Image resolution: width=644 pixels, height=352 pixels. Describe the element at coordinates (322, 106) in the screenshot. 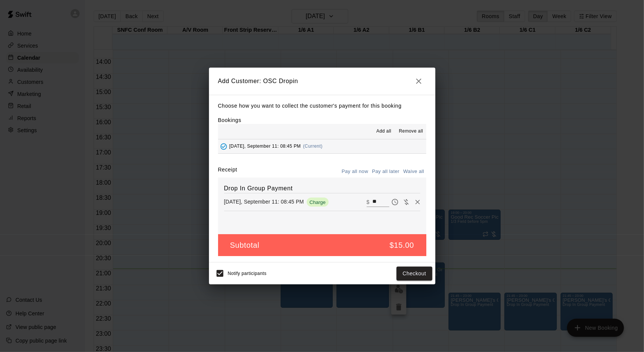

I see `p: Choose how you want to collect the customer's payment for this booking` at that location.